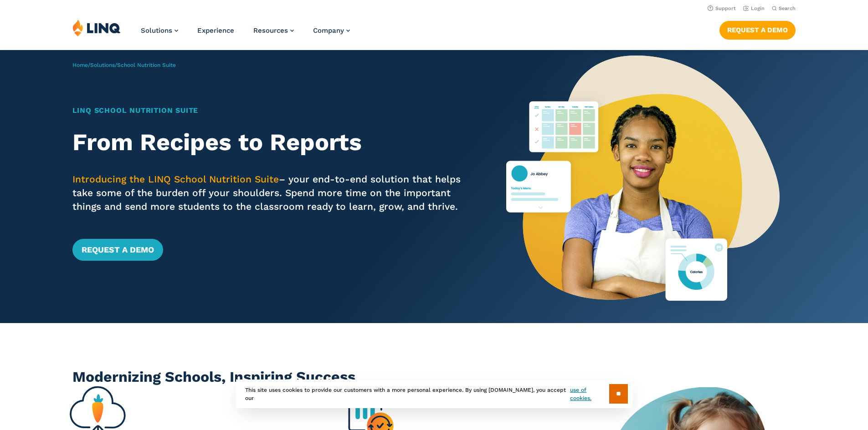 The image size is (868, 430). What do you see at coordinates (328, 30) in the screenshot?
I see `span: Company` at bounding box center [328, 30].